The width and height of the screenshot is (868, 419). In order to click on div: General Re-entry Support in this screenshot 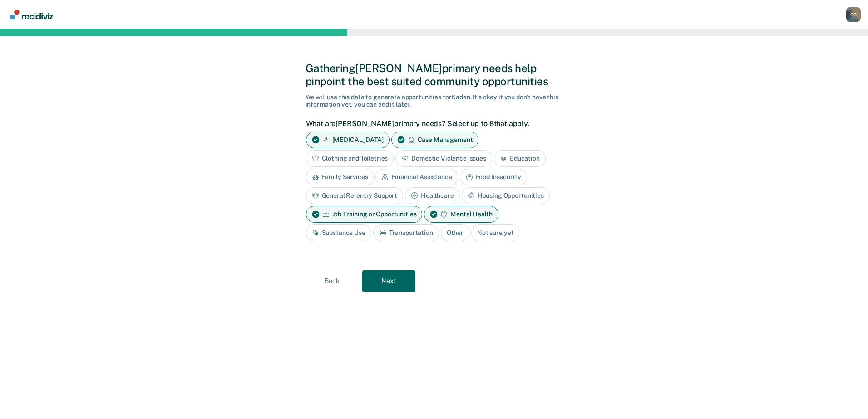, I will do `click(355, 195)`.